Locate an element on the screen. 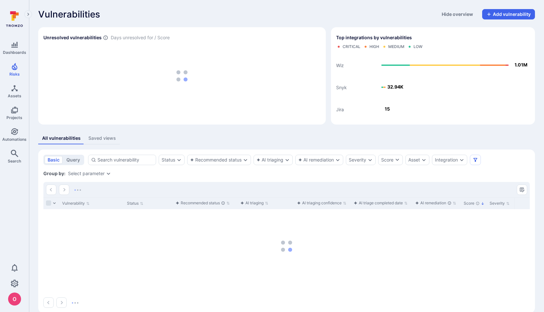 Image resolution: width=544 pixels, height=312 pixels. button: Manage columns is located at coordinates (522, 190).